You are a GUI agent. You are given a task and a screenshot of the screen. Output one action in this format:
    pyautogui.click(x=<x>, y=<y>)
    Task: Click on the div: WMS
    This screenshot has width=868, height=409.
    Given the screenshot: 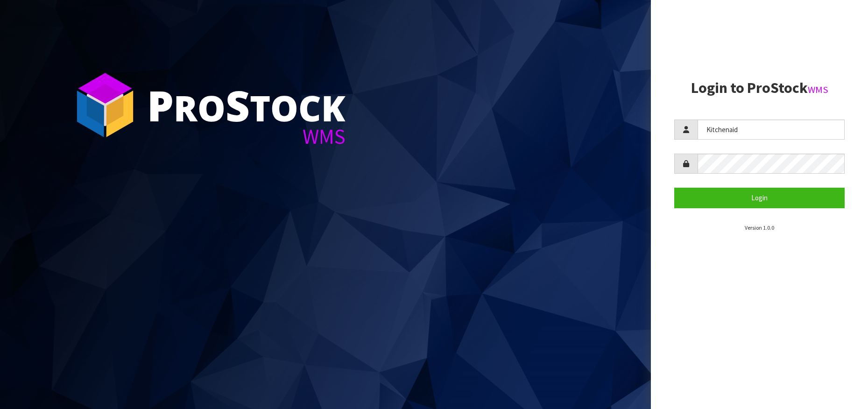 What is the action you would take?
    pyautogui.click(x=246, y=136)
    